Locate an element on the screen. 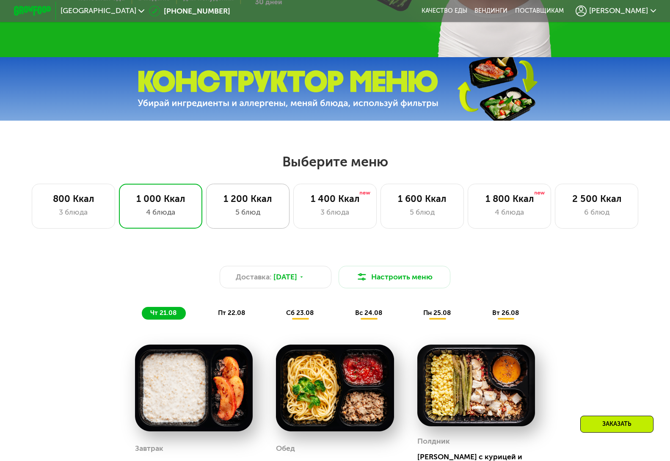 The height and width of the screenshot is (461, 670). div: 2 500 Ккал is located at coordinates (597, 199).